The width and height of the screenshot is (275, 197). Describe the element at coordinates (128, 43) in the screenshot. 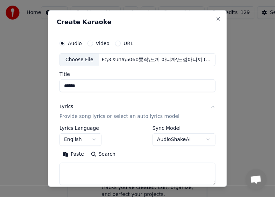

I see `label: URL` at that location.